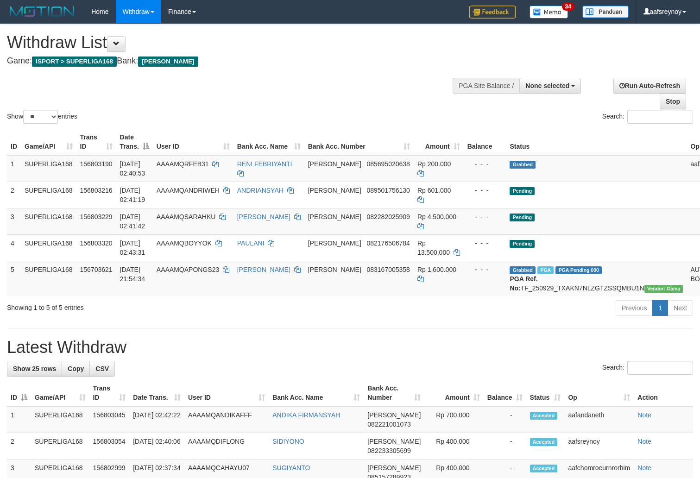 The image size is (700, 478). What do you see at coordinates (453, 420) in the screenshot?
I see `td: Rp 700,000` at bounding box center [453, 420].